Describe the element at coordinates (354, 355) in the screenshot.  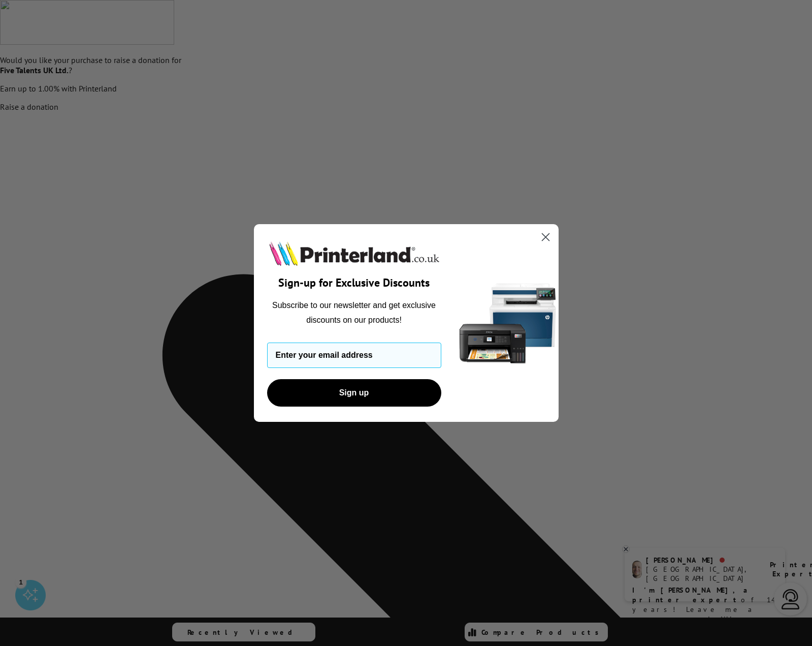
I see `input: Enter your email address` at that location.